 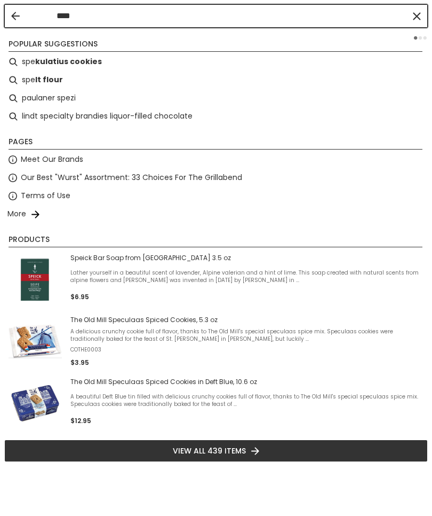 I want to click on li: Speick Bar Soap from Germany 3.5 oz, so click(x=216, y=279).